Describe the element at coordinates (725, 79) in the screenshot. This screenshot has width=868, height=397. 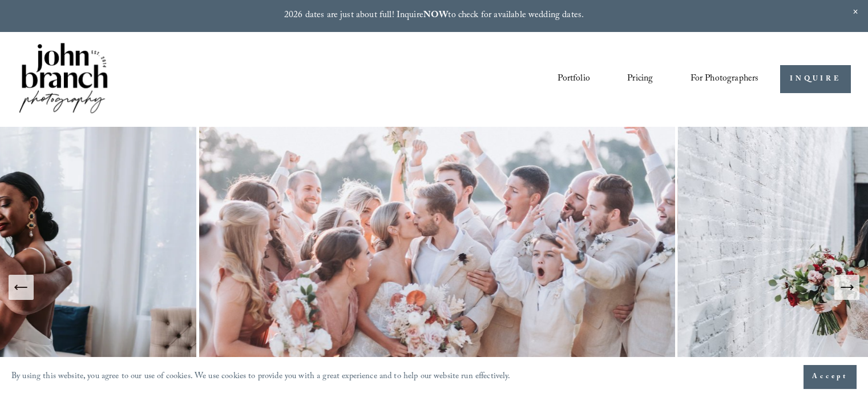
I see `a: folder dropdown` at that location.